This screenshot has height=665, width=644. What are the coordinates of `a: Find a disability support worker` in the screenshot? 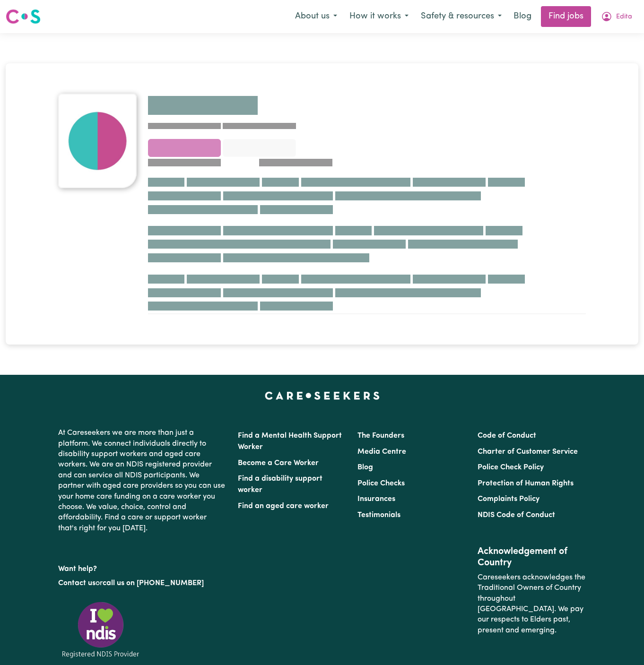 It's located at (280, 484).